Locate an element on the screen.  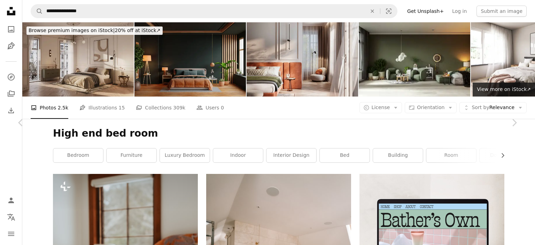
h1: High end bed room is located at coordinates (279, 134).